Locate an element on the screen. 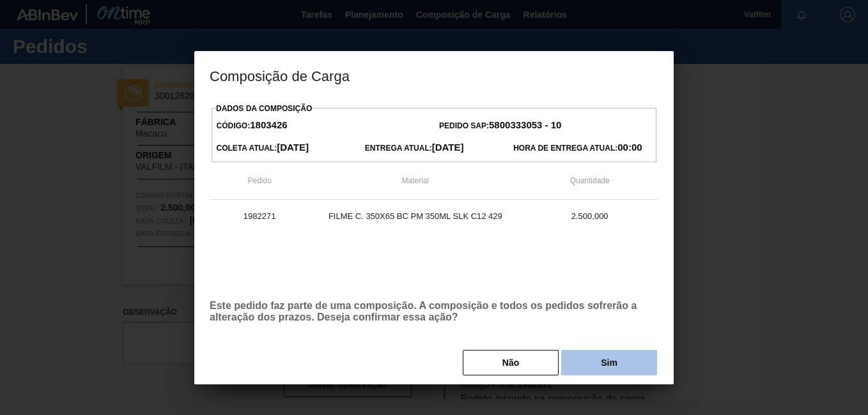 The image size is (868, 415). span: Material is located at coordinates (415, 181).